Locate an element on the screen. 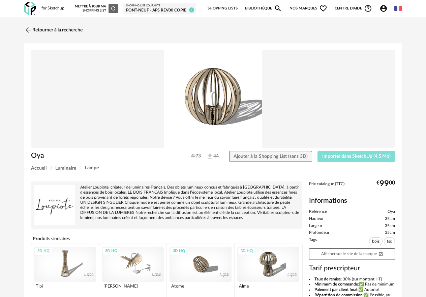 The width and height of the screenshot is (426, 297). span: Luminaire is located at coordinates (66, 168).